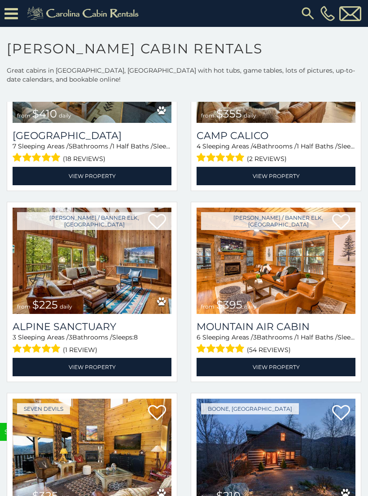 This screenshot has height=496, width=368. What do you see at coordinates (135, 337) in the screenshot?
I see `span: 8` at bounding box center [135, 337].